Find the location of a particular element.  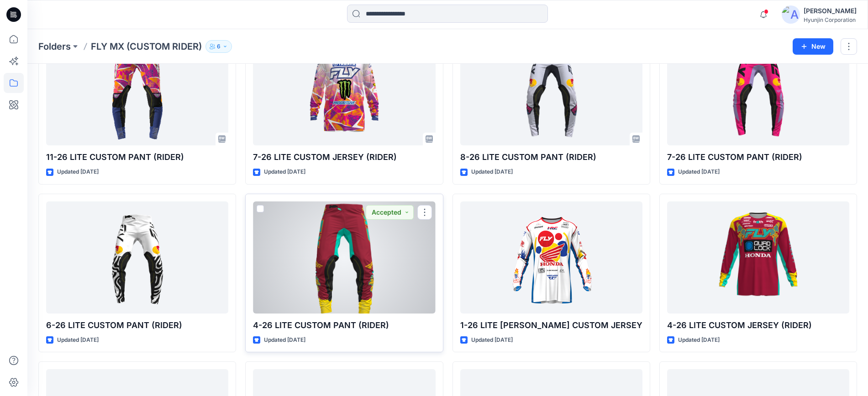

p: Folders is located at coordinates (55, 46).